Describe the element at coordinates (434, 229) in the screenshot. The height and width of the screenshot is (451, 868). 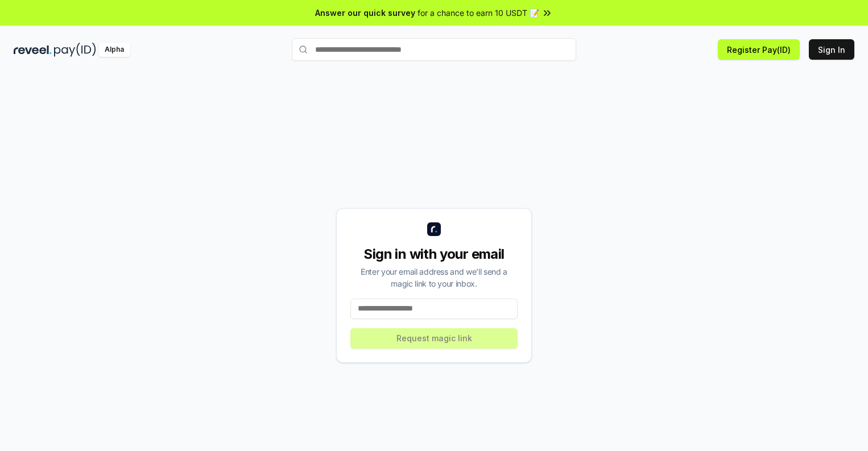
I see `img: logo_small` at that location.